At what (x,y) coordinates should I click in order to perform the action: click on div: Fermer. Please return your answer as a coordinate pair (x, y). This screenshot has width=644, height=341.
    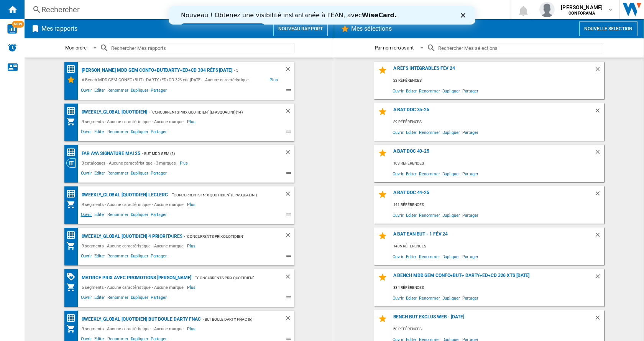
    Looking at the image, I should click on (296, 9).